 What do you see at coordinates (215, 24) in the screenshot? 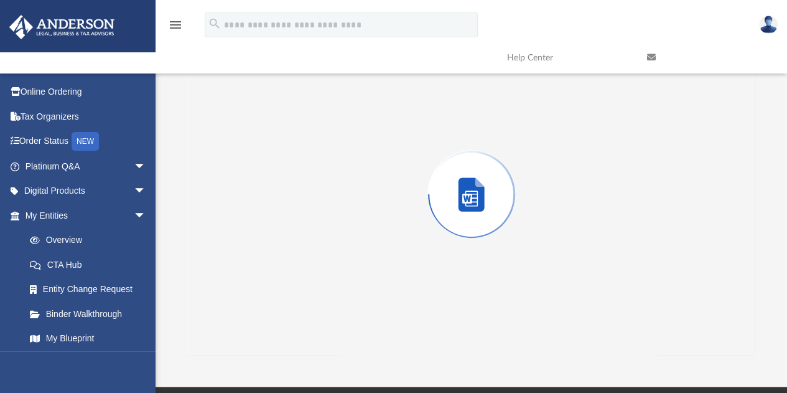
I see `i: search` at bounding box center [215, 24].